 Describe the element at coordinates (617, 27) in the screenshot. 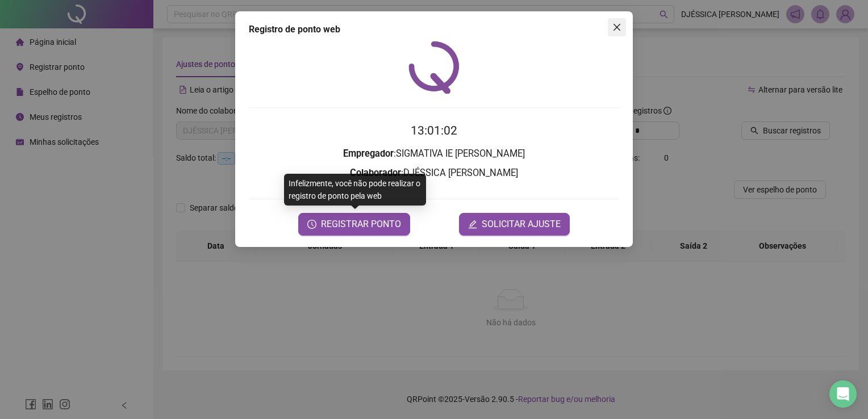

I see `button: Close` at that location.